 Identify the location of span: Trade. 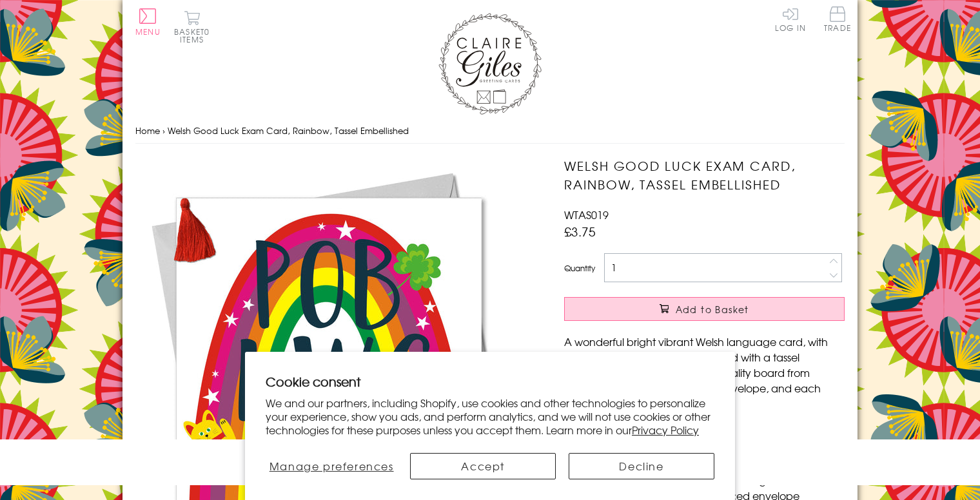
(837, 19).